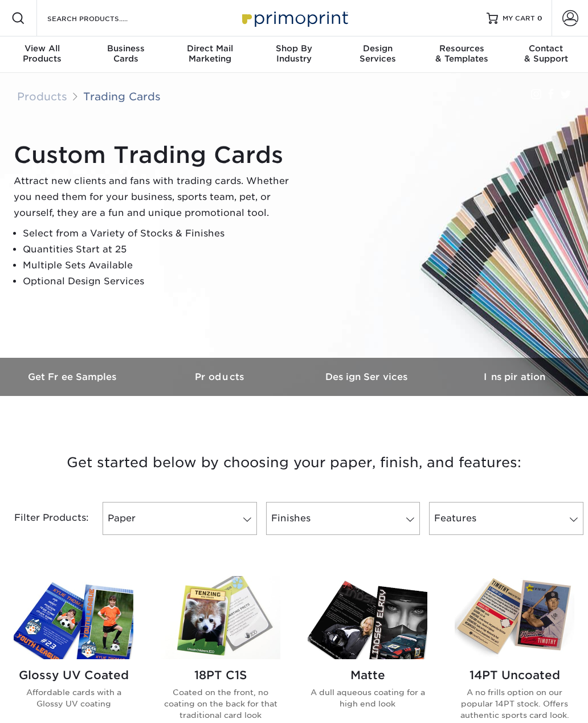 This screenshot has height=723, width=588. I want to click on p: Coated on the front, no coating on the back for that traditional card look, so click(220, 704).